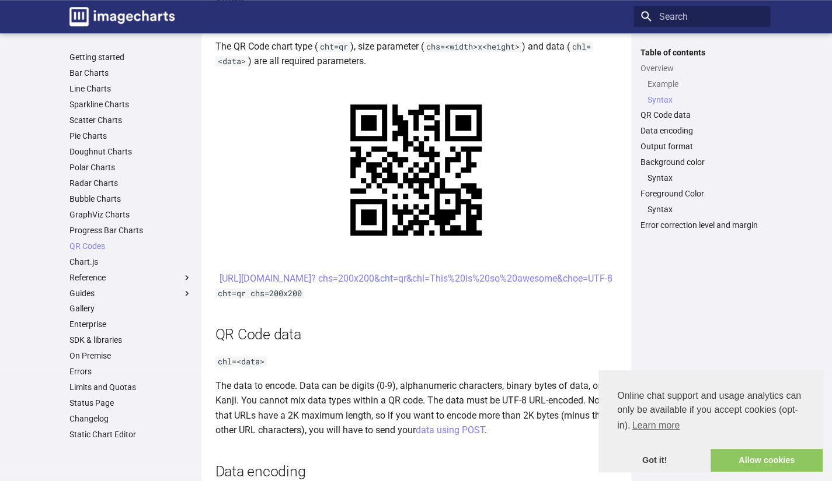 This screenshot has height=481, width=832. I want to click on a: dismiss cookie message, so click(654, 461).